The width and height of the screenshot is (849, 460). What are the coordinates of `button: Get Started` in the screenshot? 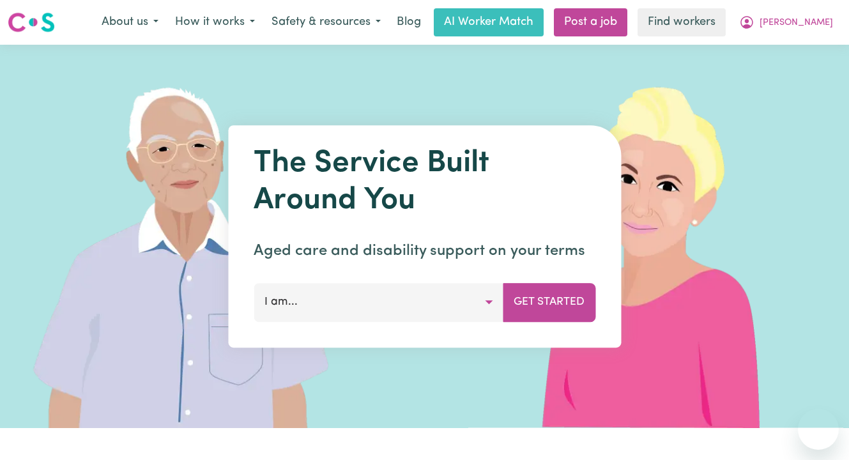 It's located at (549, 302).